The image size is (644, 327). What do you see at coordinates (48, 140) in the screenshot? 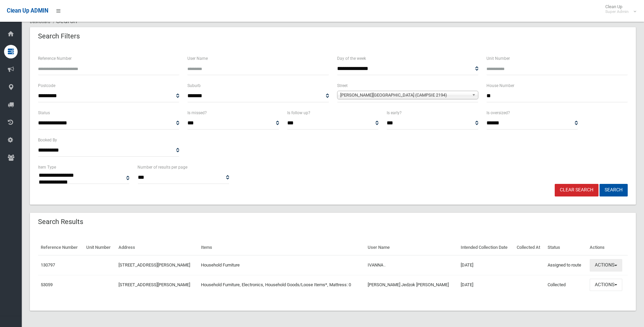
I see `label: Booked By` at bounding box center [48, 140].